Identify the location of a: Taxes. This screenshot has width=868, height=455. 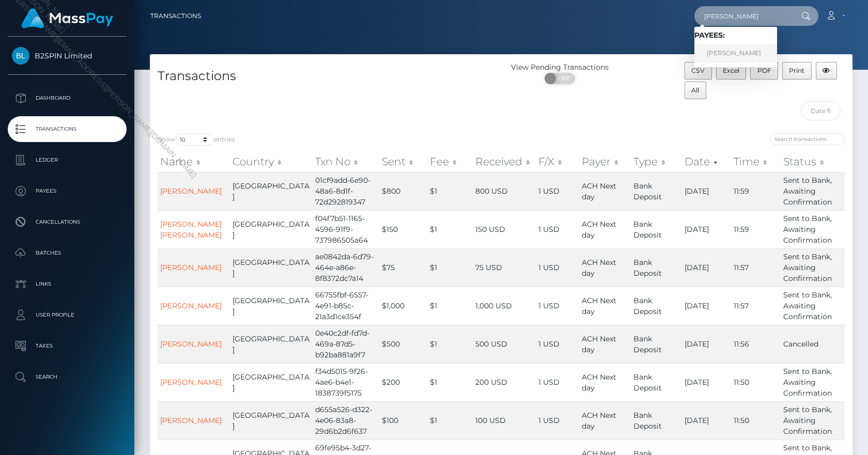
(67, 346).